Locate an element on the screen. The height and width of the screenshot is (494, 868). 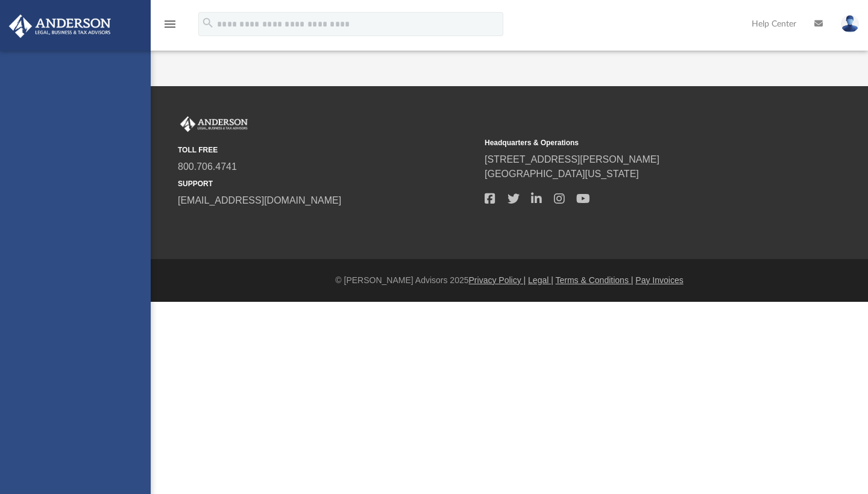
small: SUPPORT is located at coordinates (327, 184).